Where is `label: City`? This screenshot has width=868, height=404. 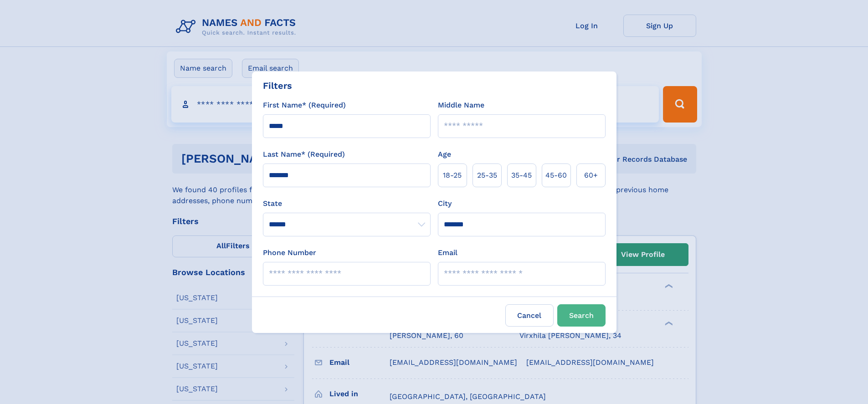 label: City is located at coordinates (445, 204).